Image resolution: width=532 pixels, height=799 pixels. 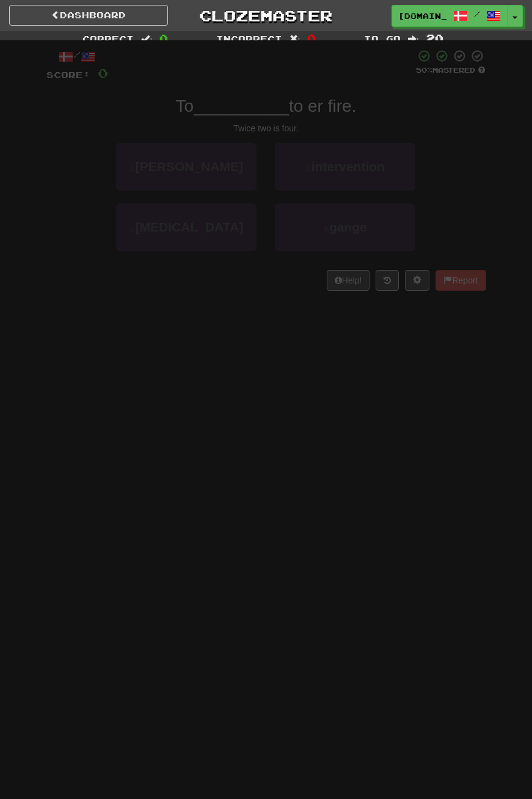 What do you see at coordinates (185, 106) in the screenshot?
I see `span: To` at bounding box center [185, 106].